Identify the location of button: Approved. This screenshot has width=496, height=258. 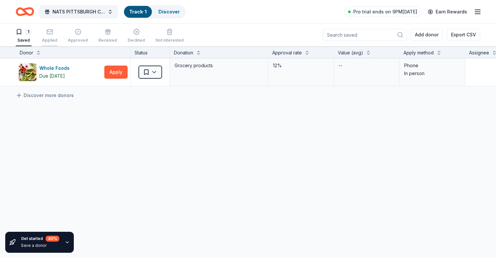
(78, 36).